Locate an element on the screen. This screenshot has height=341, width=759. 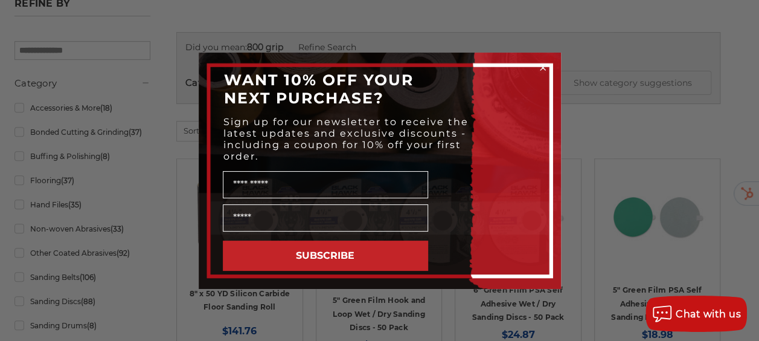
button: SUBSCRIBE is located at coordinates (326, 255).